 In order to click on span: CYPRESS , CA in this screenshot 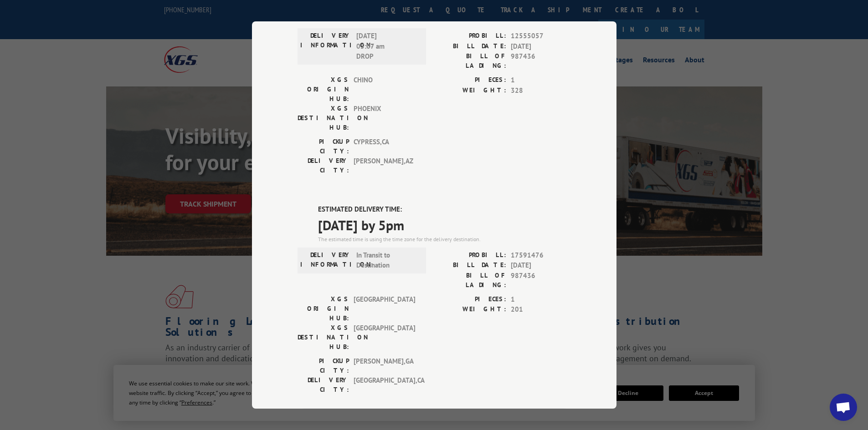, I will do `click(384, 146)`.